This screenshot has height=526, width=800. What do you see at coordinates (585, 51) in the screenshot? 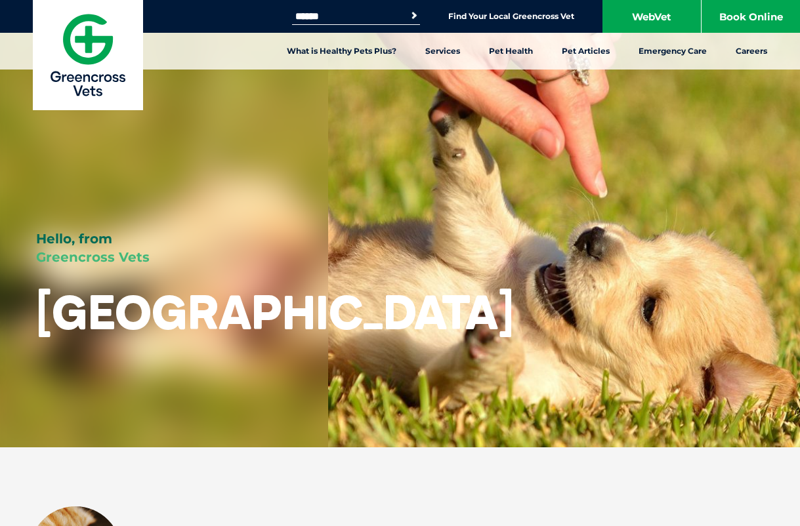
I see `a: Pet Articles` at bounding box center [585, 51].